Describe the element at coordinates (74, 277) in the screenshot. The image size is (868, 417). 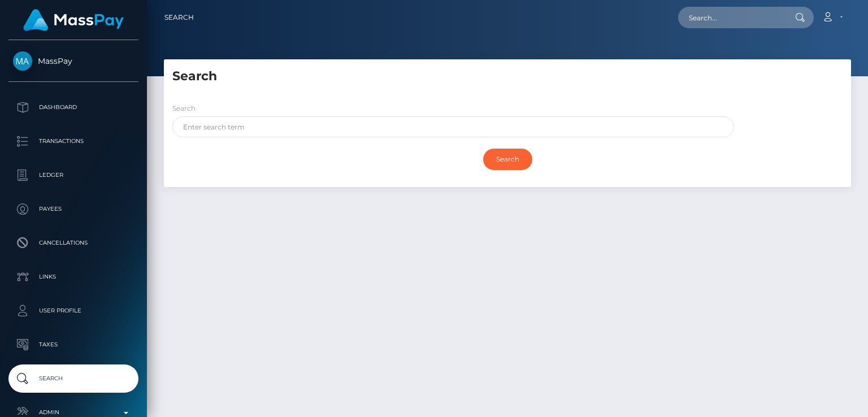
I see `a: Links` at that location.